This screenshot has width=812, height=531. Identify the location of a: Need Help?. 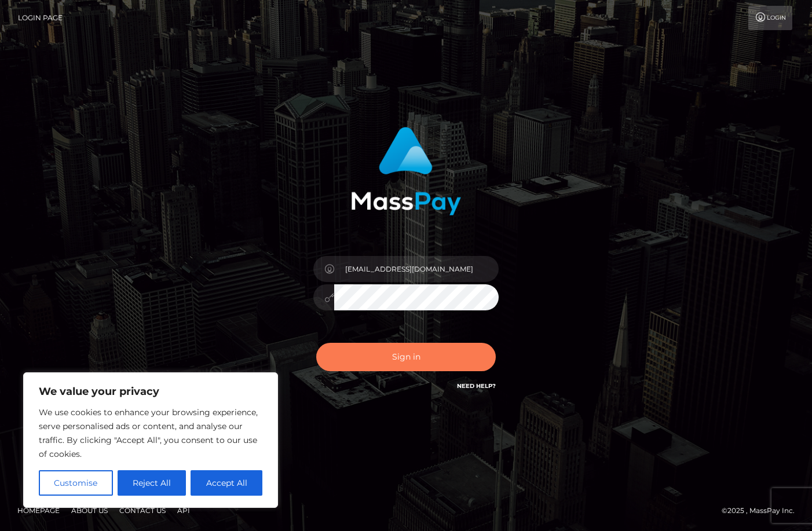
(476, 386).